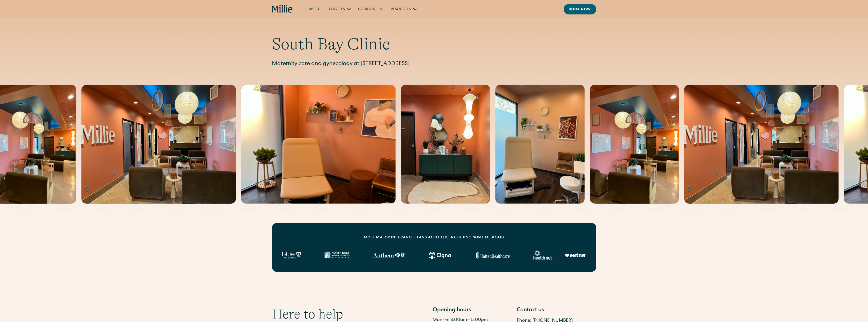 Image resolution: width=868 pixels, height=322 pixels. What do you see at coordinates (493, 255) in the screenshot?
I see `img: United Healthcare logo` at bounding box center [493, 255].